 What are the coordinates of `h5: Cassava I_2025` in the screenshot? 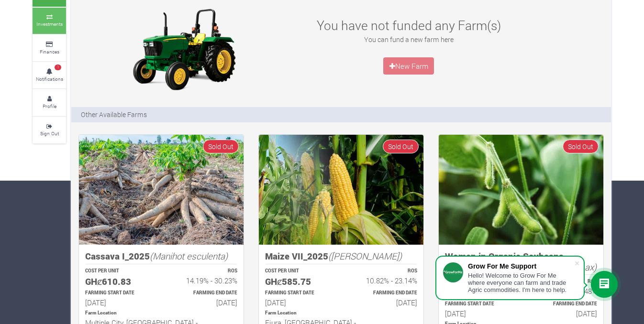 It's located at (161, 257).